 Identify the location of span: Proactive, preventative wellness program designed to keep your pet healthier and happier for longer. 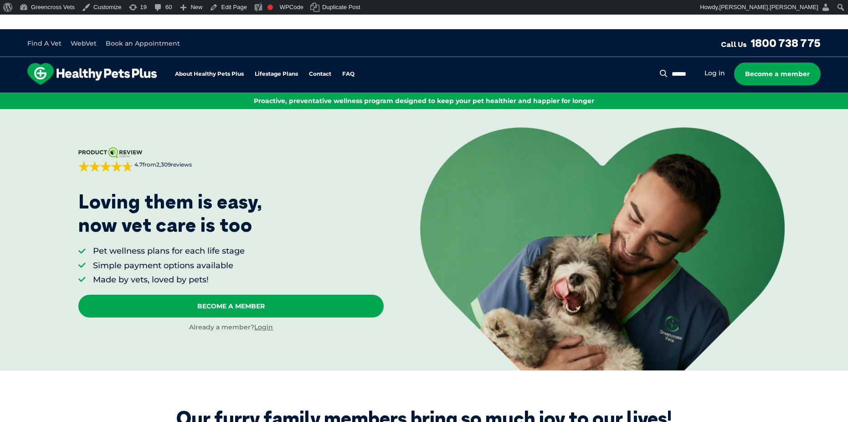
(424, 101).